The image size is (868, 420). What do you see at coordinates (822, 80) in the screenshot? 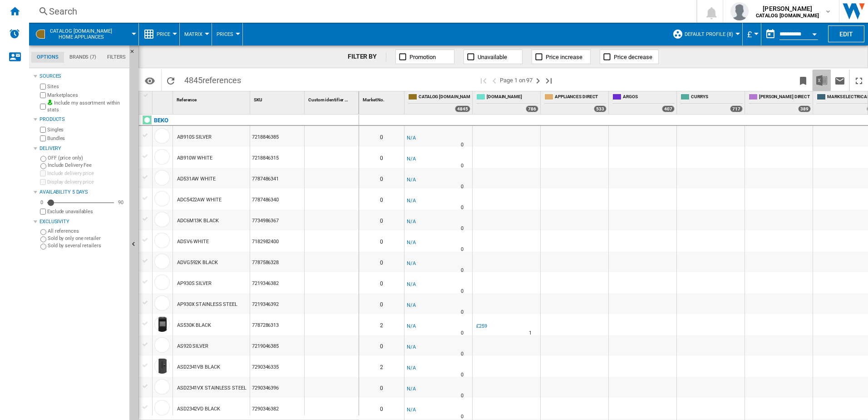
I see `button: Download in Excel` at bounding box center [822, 80].